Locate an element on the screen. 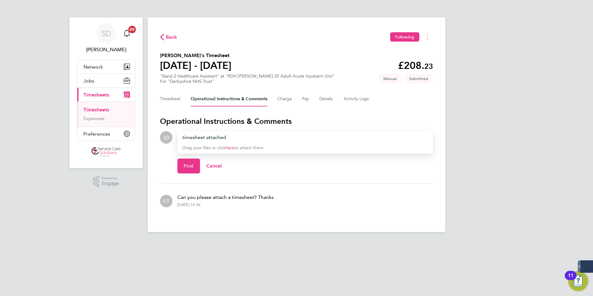 The image size is (593, 296). span: 20 is located at coordinates (132, 29).